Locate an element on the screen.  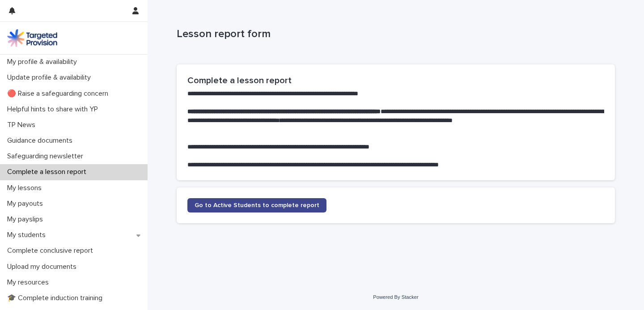
p: Complete a lesson report is located at coordinates (48, 172).